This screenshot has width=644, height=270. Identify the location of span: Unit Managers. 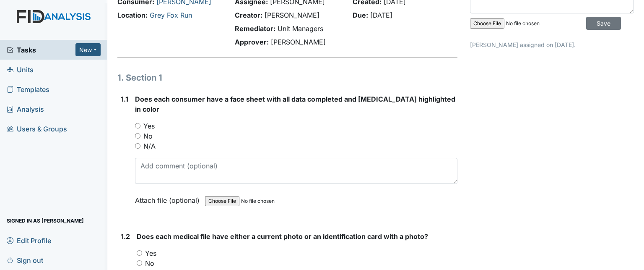
(300, 28).